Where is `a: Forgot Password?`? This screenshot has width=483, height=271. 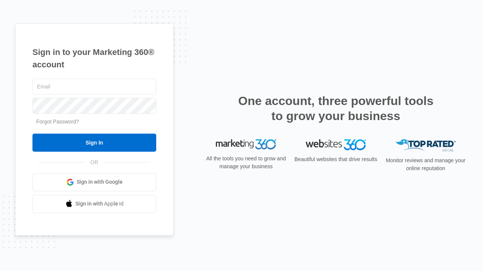 a: Forgot Password? is located at coordinates (58, 122).